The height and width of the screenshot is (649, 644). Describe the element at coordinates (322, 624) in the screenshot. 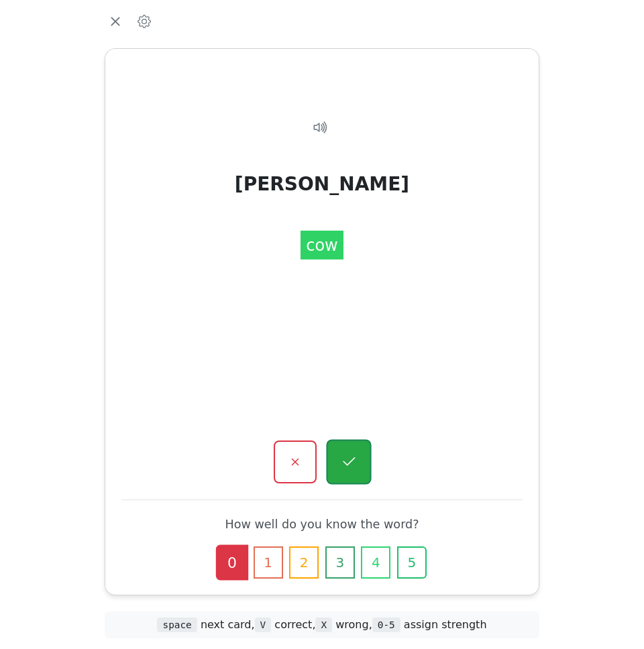

I see `span: next card , correct , wrong , assign strength` at that location.